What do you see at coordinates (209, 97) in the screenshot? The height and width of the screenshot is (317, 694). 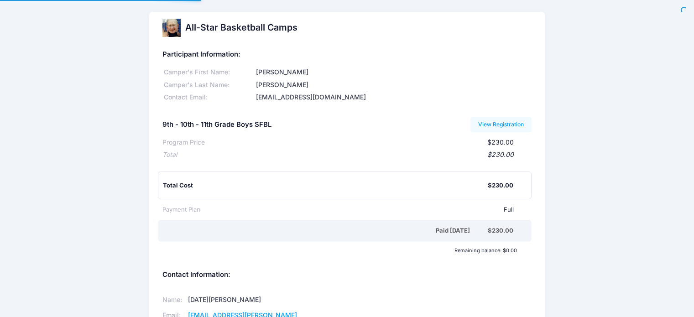 I see `div: Contact Email:` at bounding box center [209, 97].